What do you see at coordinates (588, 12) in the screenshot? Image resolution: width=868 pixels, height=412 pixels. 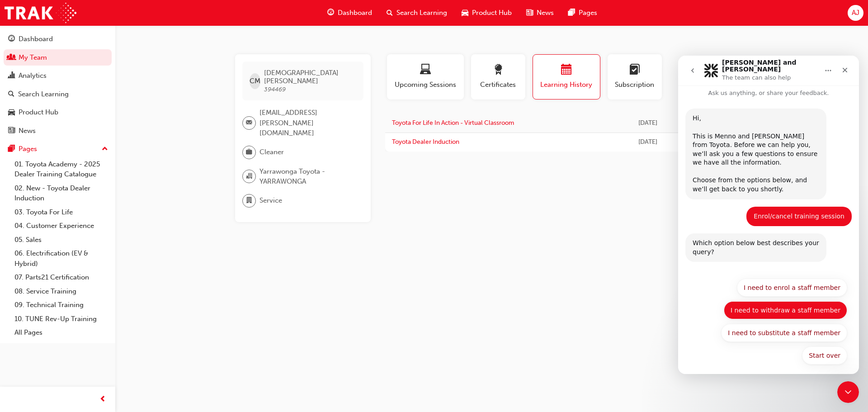 I see `span: Pages` at bounding box center [588, 12].